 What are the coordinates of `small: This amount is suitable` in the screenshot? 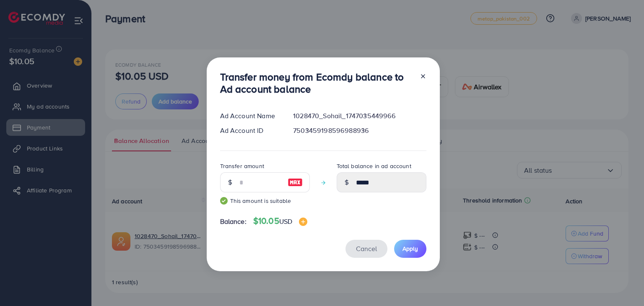 It's located at (265, 201).